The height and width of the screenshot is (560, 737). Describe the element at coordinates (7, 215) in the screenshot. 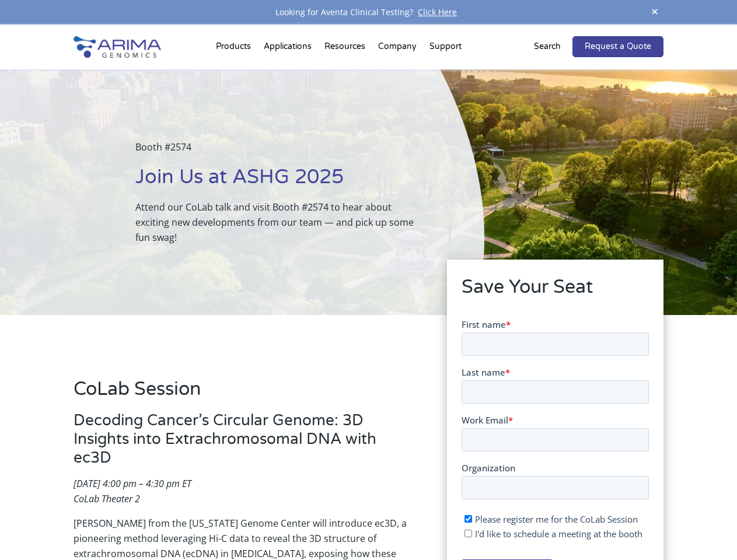

I see `input: I'd like to schedule a meeting at the booth` at that location.